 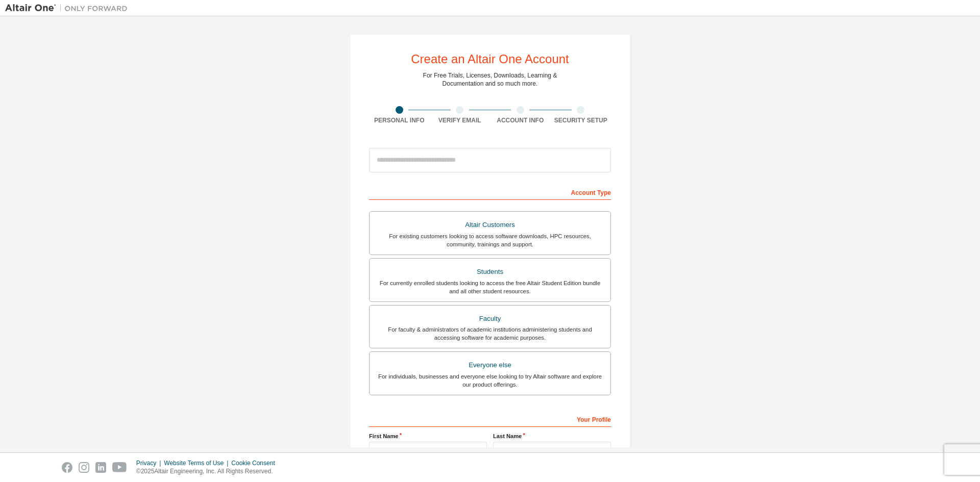 What do you see at coordinates (581, 120) in the screenshot?
I see `div: Security Setup` at bounding box center [581, 120].